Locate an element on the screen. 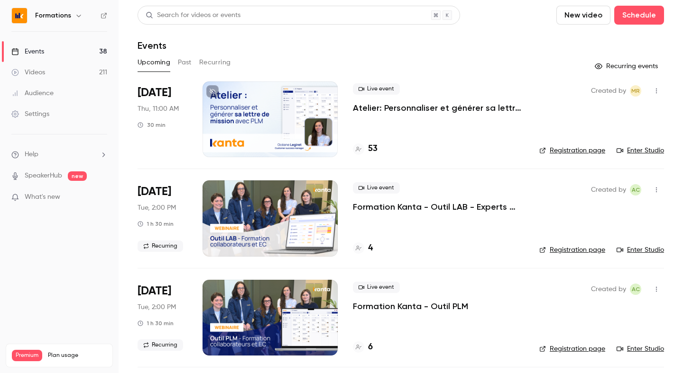  p: Formation Kanta - Outil PLM is located at coordinates (410, 307).